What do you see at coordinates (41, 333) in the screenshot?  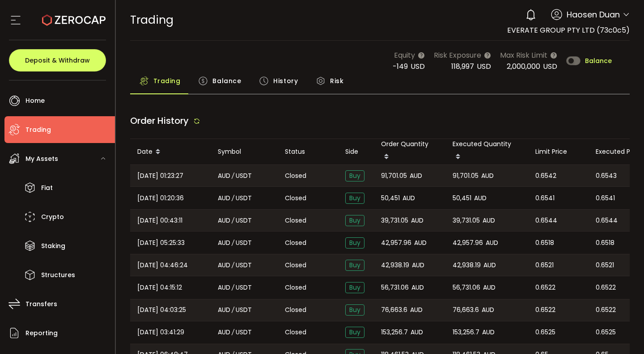 I see `span: Reporting` at bounding box center [41, 333].